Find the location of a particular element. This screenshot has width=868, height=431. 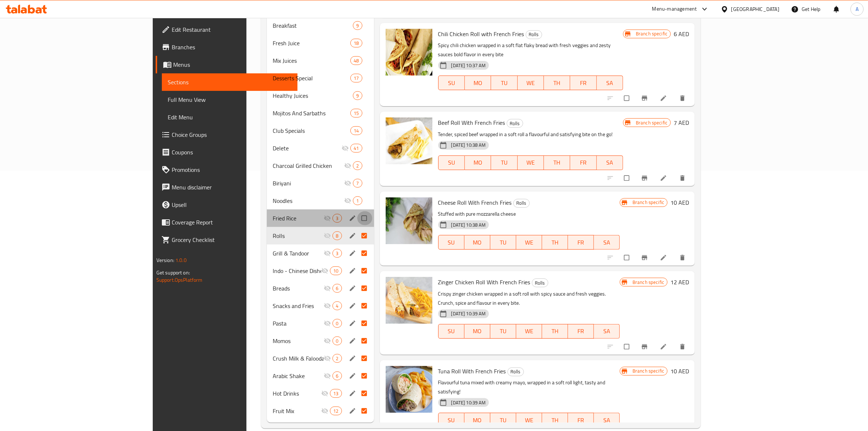

div: Pasta is located at coordinates (298, 323).